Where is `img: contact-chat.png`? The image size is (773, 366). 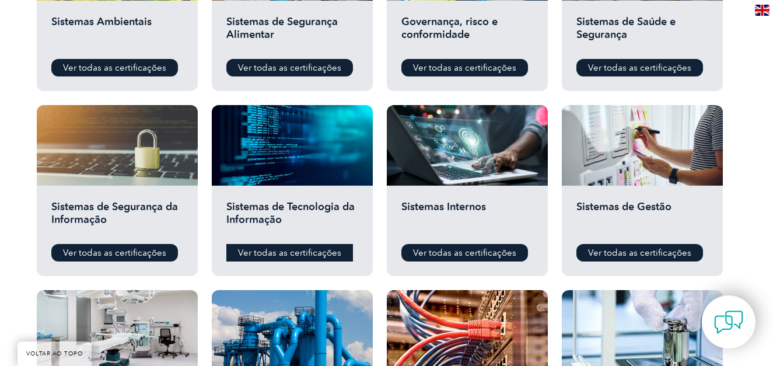 img: contact-chat.png is located at coordinates (728, 322).